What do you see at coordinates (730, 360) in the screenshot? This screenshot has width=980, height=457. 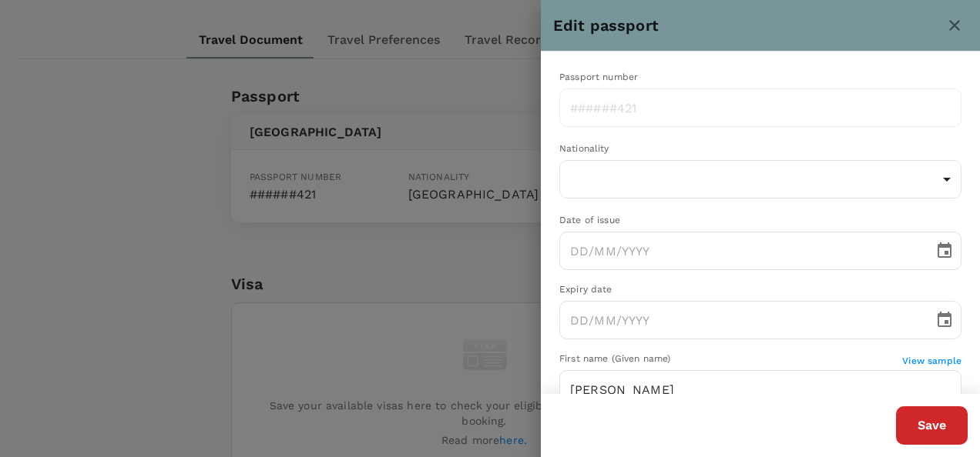 I see `div: First name (Given name)` at bounding box center [730, 360].